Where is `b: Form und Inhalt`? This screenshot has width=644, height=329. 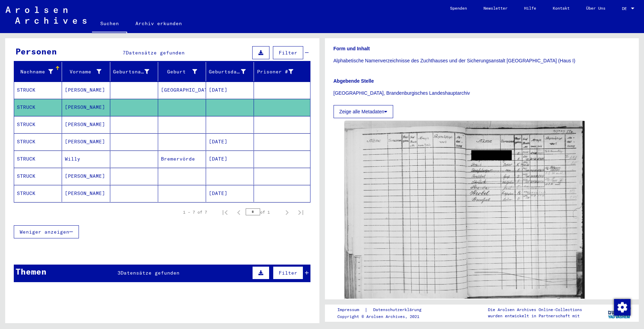
b: Form und Inhalt is located at coordinates (352, 49).